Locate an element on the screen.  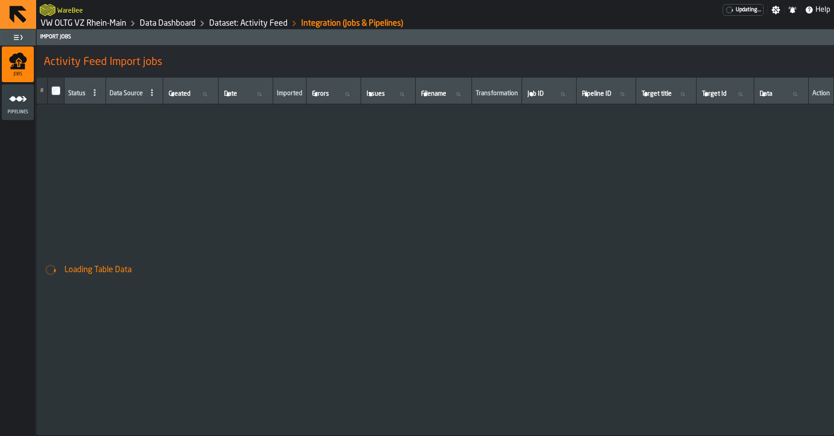
li: menu Jobs is located at coordinates (18, 64).